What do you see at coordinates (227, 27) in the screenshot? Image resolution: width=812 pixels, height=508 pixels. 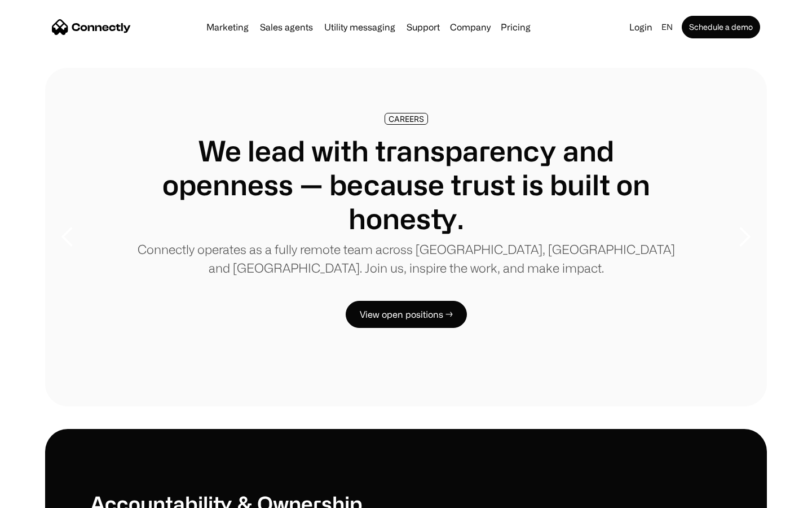 I see `a: Marketing` at bounding box center [227, 27].